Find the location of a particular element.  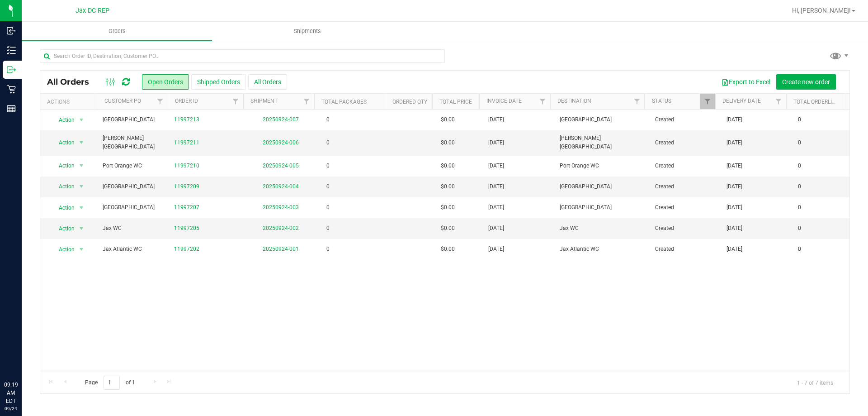

span: Jax Atlantic WC is located at coordinates (133, 249).